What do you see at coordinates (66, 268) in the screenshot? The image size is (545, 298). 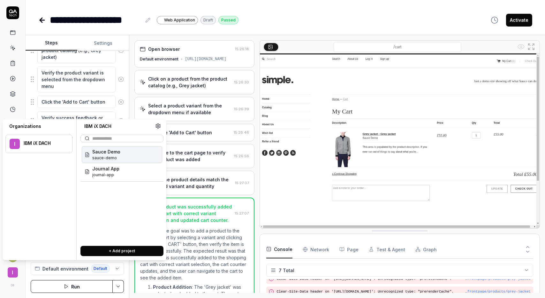 I see `span: Default environment` at bounding box center [66, 268].